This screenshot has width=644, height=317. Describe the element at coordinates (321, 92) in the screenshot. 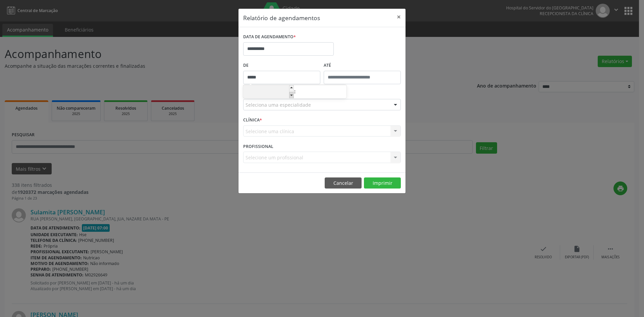

I see `input: Minute` at that location.